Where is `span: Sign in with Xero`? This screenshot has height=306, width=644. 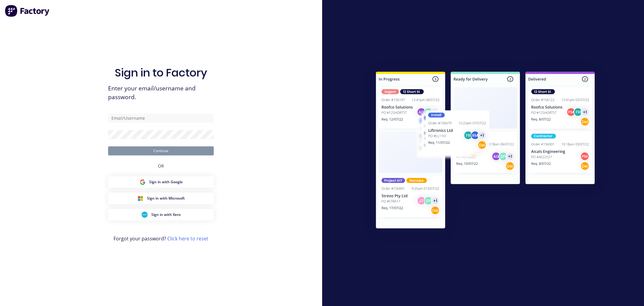
span: Sign in with Xero is located at coordinates (166, 214).